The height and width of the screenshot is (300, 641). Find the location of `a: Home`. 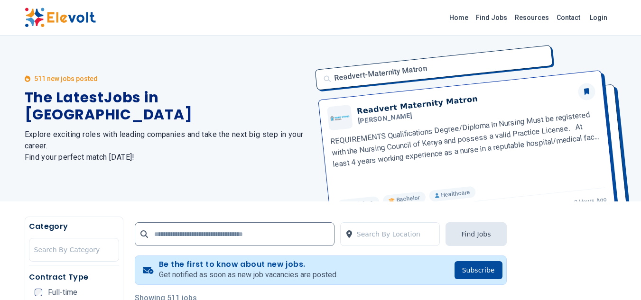

a: Home is located at coordinates (459, 18).